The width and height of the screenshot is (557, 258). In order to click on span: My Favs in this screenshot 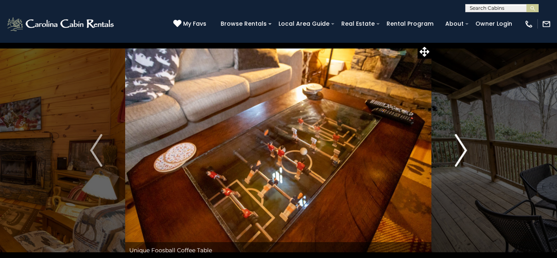, I will do `click(195, 24)`.